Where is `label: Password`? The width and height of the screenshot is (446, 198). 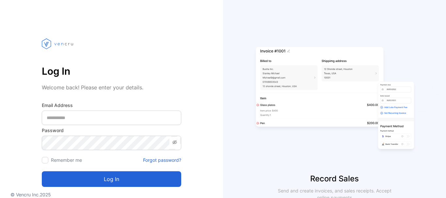
label: Password is located at coordinates (111, 130).